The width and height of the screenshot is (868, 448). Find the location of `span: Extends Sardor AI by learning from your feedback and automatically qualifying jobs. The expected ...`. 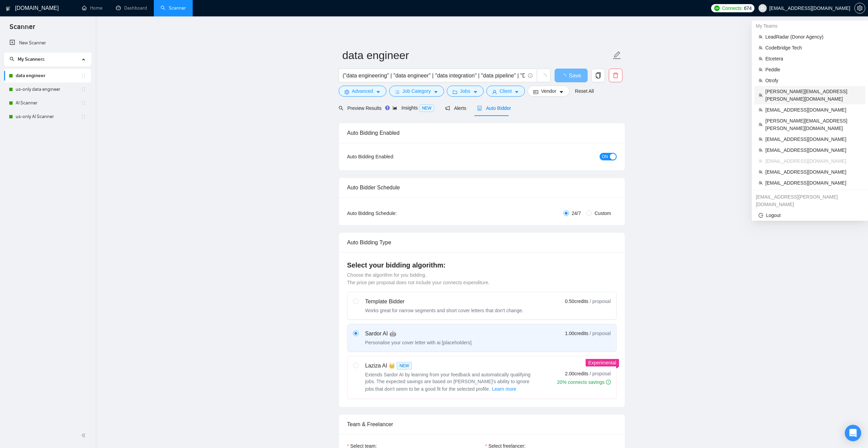

span: Extends Sardor AI by learning from your feedback and automatically qualifying jobs. The expected ... is located at coordinates (448, 382).